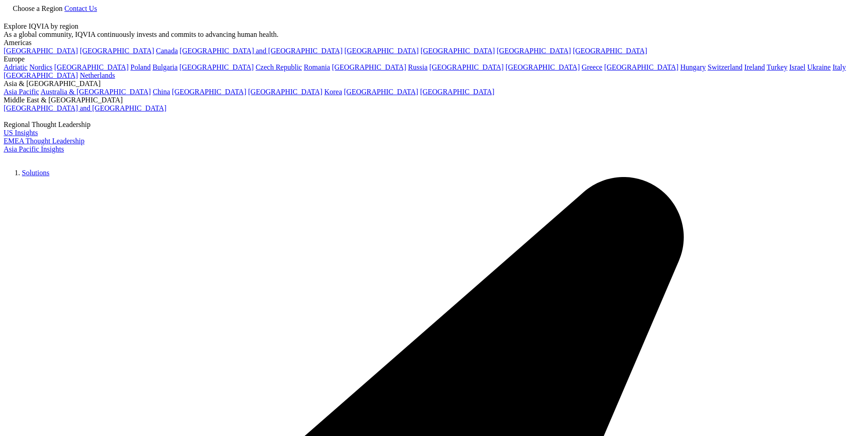 Image resolution: width=868 pixels, height=436 pixels. I want to click on a: Switzerland, so click(725, 67).